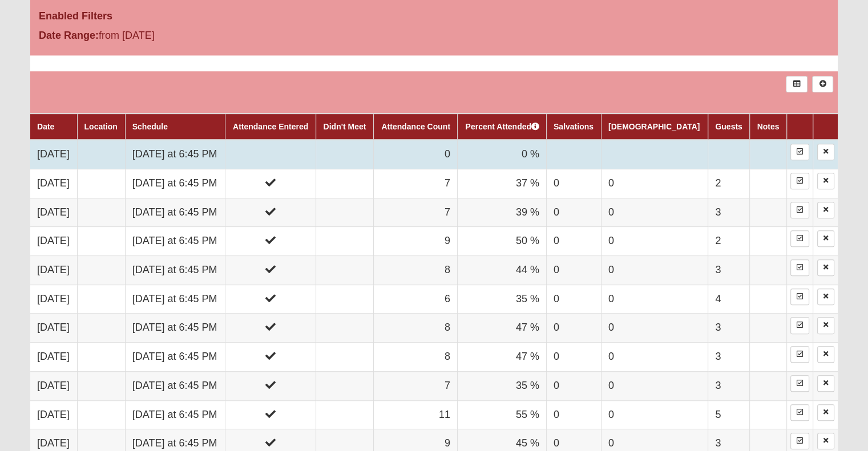 The width and height of the screenshot is (868, 451). I want to click on a: Location, so click(101, 126).